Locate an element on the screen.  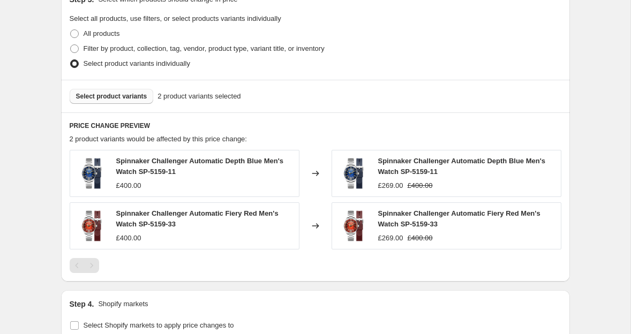
span: 2 product variants selected is located at coordinates (199, 96).